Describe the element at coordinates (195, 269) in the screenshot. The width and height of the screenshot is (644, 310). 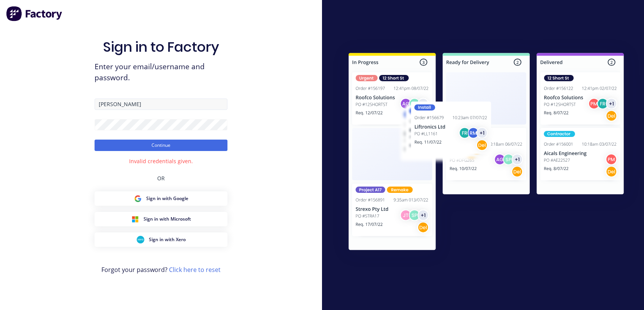
I see `a: Click here to reset` at that location.